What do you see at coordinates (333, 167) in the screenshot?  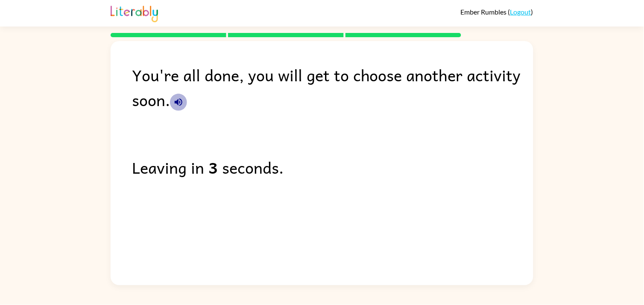 I see `div: Leaving in seconds.` at bounding box center [333, 167].